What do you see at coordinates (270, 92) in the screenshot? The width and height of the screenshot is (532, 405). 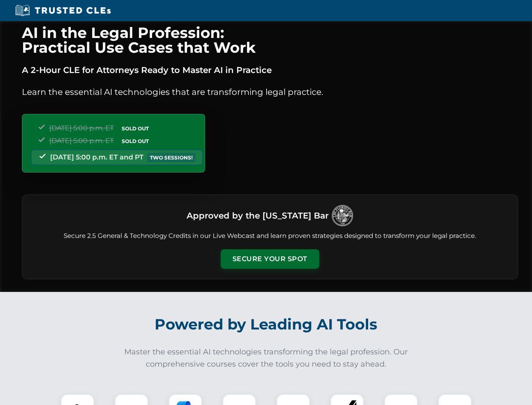 I see `p: Learn the essential AI technologies that are transforming legal practice.` at bounding box center [270, 92].